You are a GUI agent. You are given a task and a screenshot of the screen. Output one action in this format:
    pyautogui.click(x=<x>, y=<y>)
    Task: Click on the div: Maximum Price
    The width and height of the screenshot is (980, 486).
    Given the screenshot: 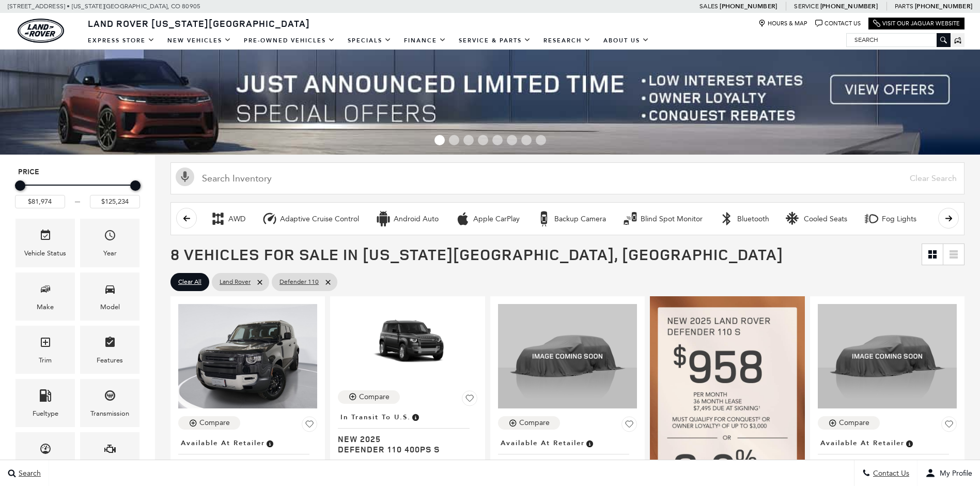 What is the action you would take?
    pyautogui.click(x=135, y=186)
    